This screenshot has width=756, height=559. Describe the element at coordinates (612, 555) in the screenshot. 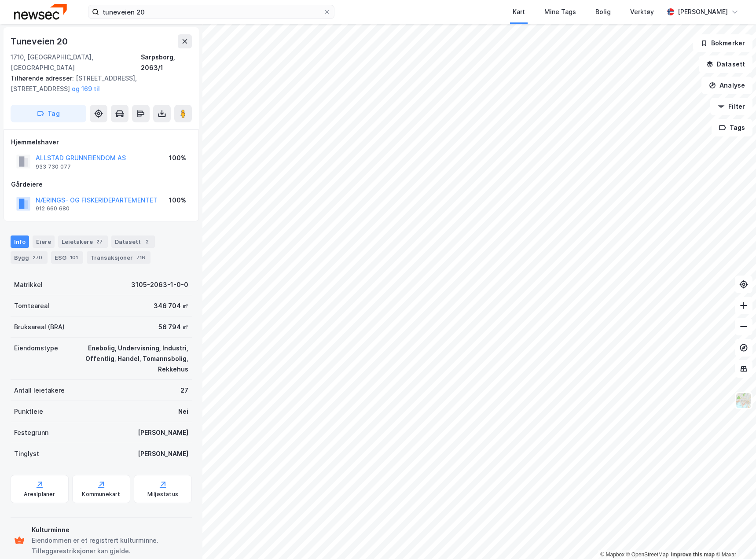

I see `a: Mapbox` at that location.